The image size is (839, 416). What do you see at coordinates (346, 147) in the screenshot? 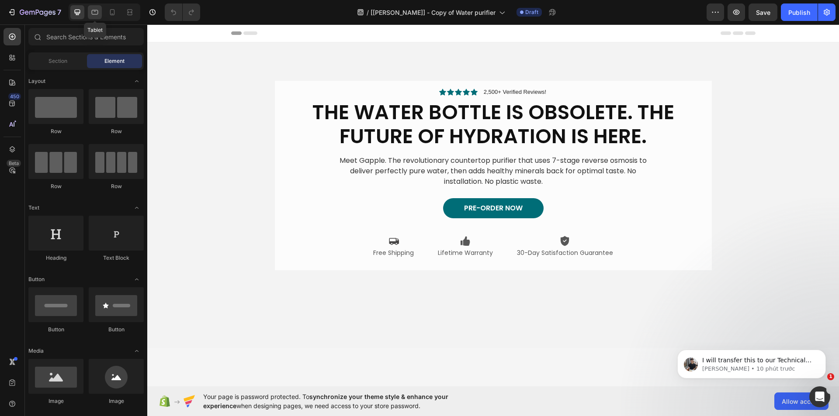
I see `p: Meet Gapple. The revolutionary countertop purifier that uses 7-stage reverse osmosis to deliver p...` at bounding box center [346, 147].